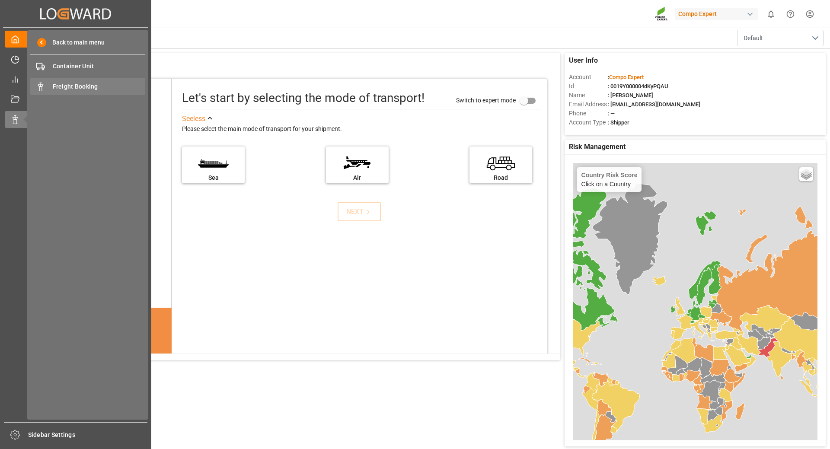 The width and height of the screenshot is (830, 449). What do you see at coordinates (486, 100) in the screenshot?
I see `span: Switch to expert mode` at bounding box center [486, 100].